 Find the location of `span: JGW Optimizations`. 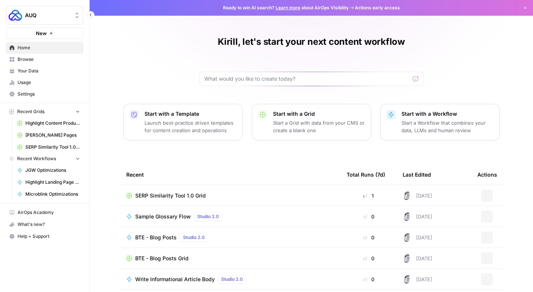

span: JGW Optimizations is located at coordinates (53, 170).